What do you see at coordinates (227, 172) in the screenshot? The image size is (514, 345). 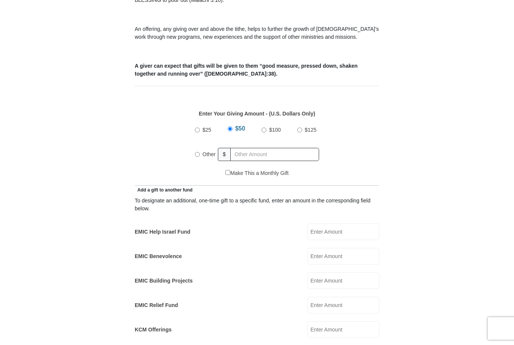 I see `input: Make This a Monthly Gift` at bounding box center [227, 172].